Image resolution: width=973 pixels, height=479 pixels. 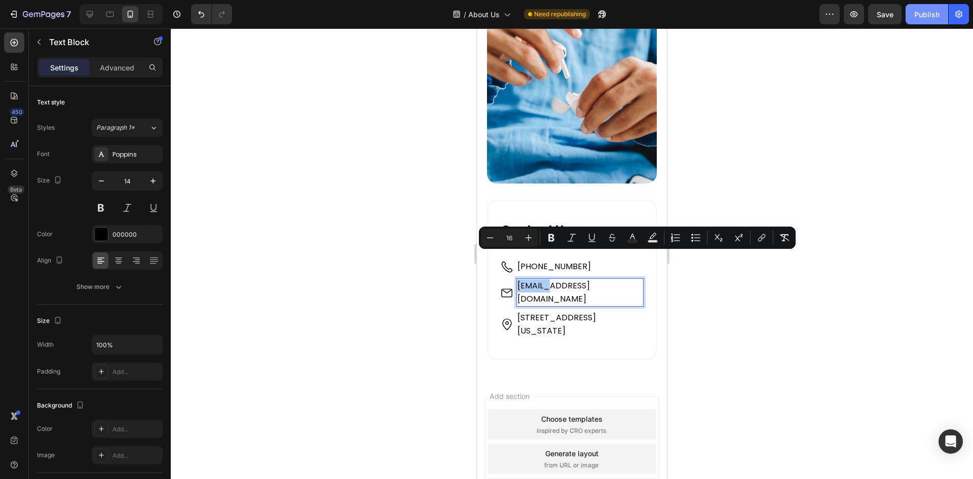 I want to click on div: Padding, so click(x=49, y=371).